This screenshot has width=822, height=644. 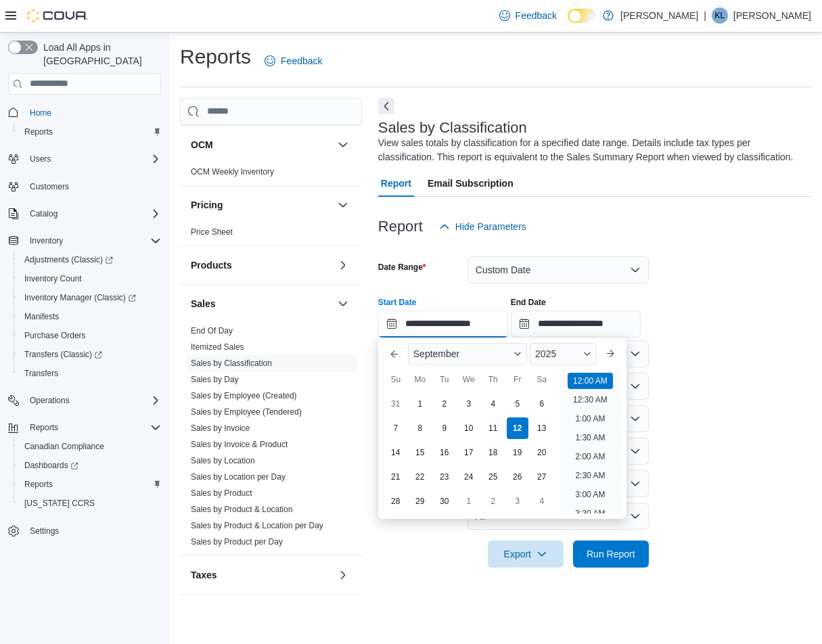 I want to click on span: Transfers (Classic), so click(x=90, y=354).